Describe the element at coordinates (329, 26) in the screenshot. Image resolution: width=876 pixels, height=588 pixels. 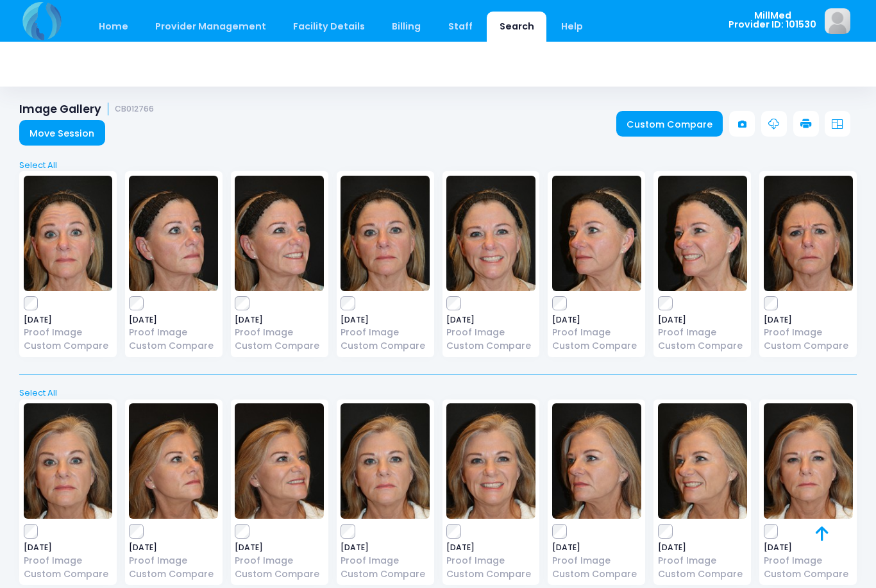
I see `a: Facility Details` at that location.